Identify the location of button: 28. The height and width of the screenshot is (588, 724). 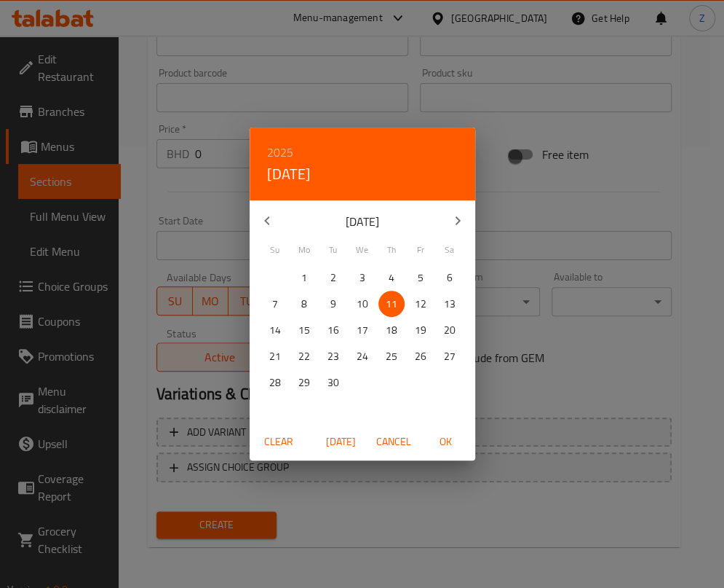
(275, 382).